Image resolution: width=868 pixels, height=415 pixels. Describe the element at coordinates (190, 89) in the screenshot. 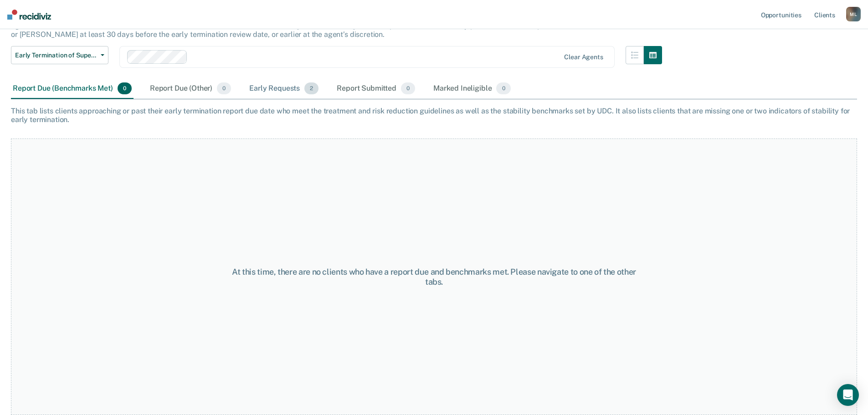

I see `div: Report Due (Other)0` at that location.